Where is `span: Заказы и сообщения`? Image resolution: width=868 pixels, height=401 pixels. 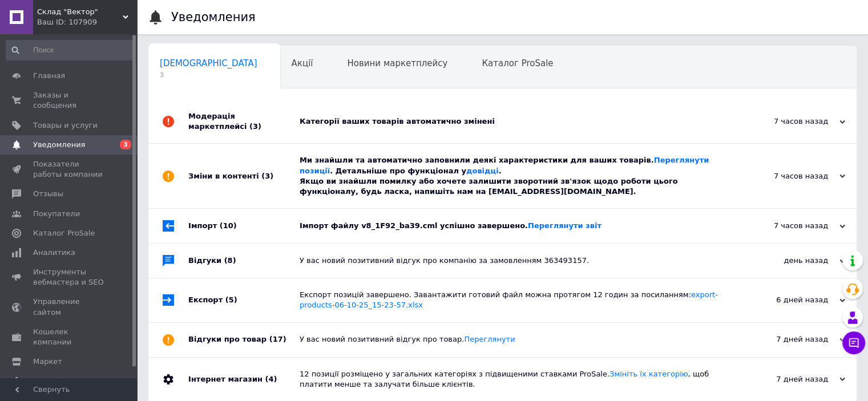
span: Заказы и сообщения is located at coordinates (69, 101).